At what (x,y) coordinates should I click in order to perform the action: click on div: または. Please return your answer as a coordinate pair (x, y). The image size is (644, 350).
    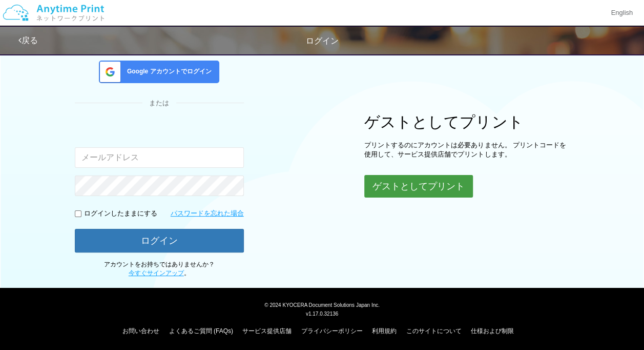
    Looking at the image, I should click on (159, 103).